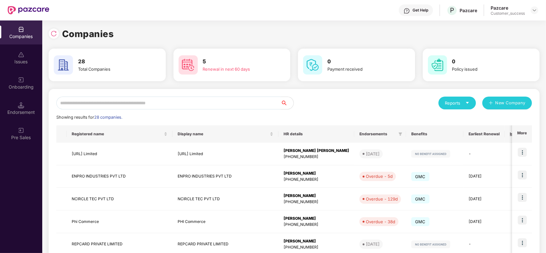 The width and height of the screenshot is (546, 253). What do you see at coordinates (237, 69) in the screenshot?
I see `div: Renewal in next 60 days` at bounding box center [237, 69].